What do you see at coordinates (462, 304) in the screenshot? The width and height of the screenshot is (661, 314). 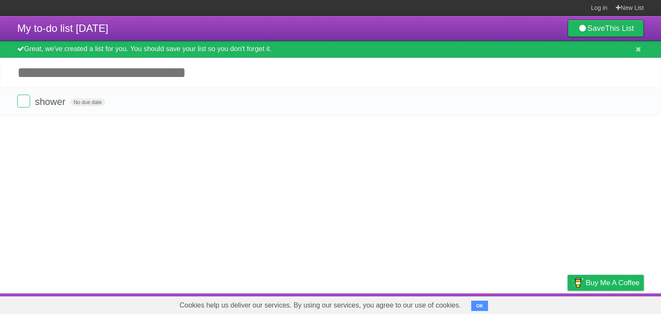 I see `a: About` at bounding box center [462, 304].